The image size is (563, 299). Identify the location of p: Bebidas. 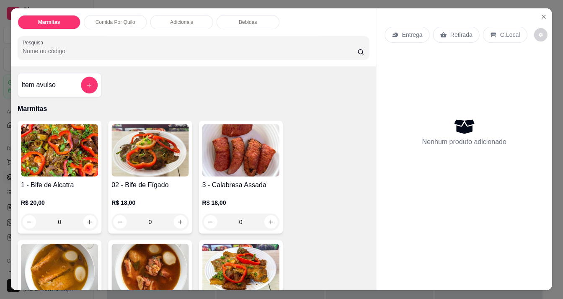
(247, 23).